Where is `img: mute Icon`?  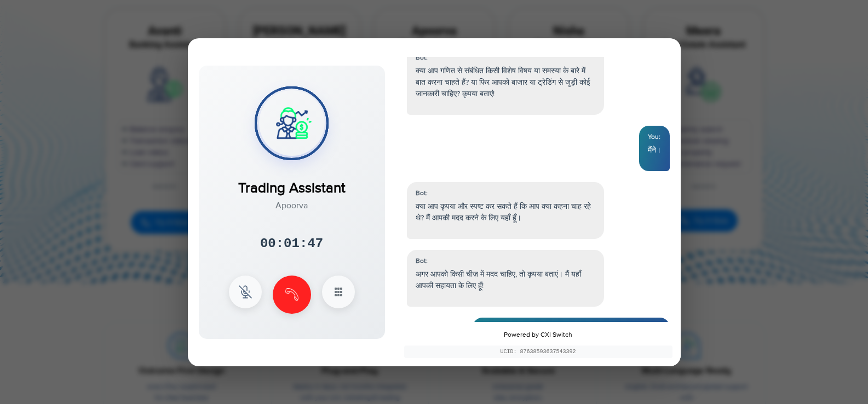 img: mute Icon is located at coordinates (246, 293).